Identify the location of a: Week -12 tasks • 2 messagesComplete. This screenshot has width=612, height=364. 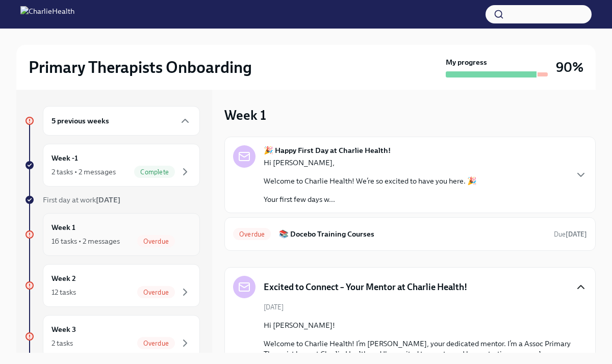
(112, 165).